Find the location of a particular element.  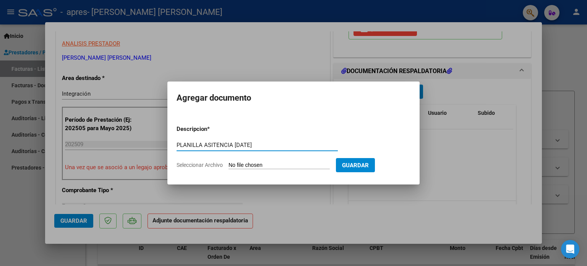

button: Guardar is located at coordinates (356, 165).